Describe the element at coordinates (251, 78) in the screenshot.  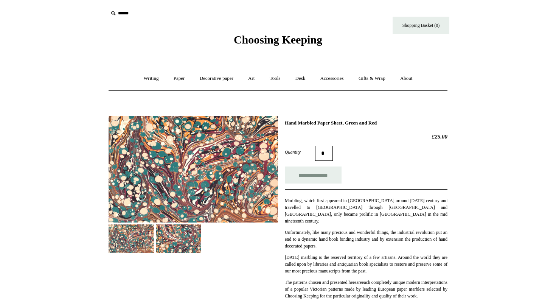
I see `a: Art` at that location.